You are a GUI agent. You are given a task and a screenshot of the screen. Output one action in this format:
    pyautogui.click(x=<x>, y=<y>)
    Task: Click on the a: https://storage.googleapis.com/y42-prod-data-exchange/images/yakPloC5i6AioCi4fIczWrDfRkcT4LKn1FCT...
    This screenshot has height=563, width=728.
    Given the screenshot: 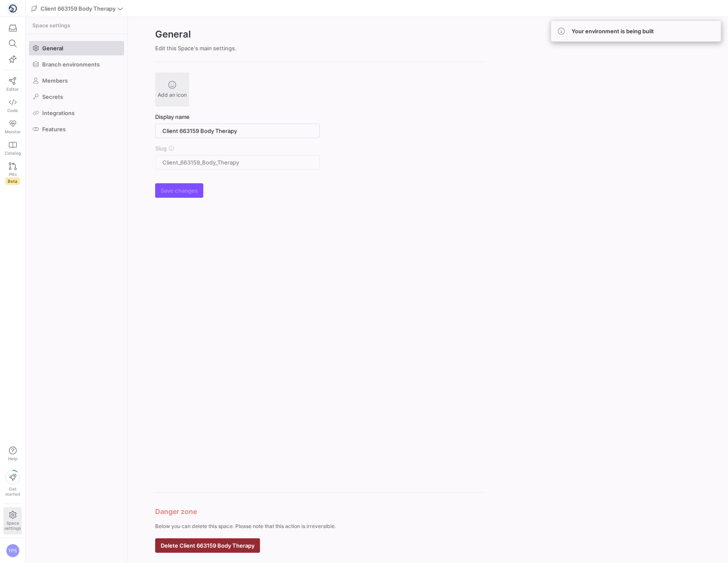 What is the action you would take?
    pyautogui.click(x=12, y=8)
    